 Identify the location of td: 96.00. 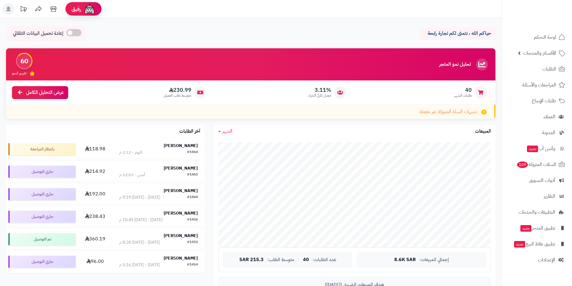
(95, 262).